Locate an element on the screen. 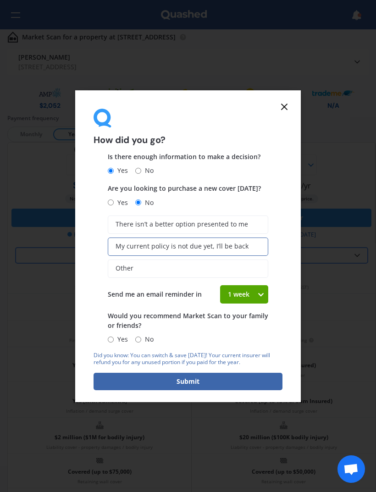 Image resolution: width=376 pixels, height=492 pixels. div: How did you go? is located at coordinates (188, 127).